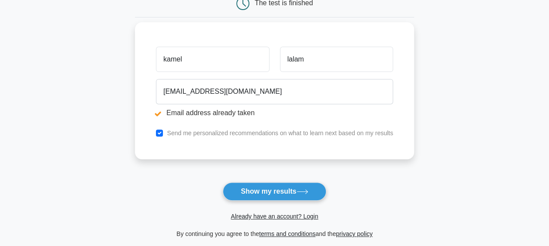 Image resolution: width=549 pixels, height=246 pixels. I want to click on a: Already have an account? Login, so click(274, 217).